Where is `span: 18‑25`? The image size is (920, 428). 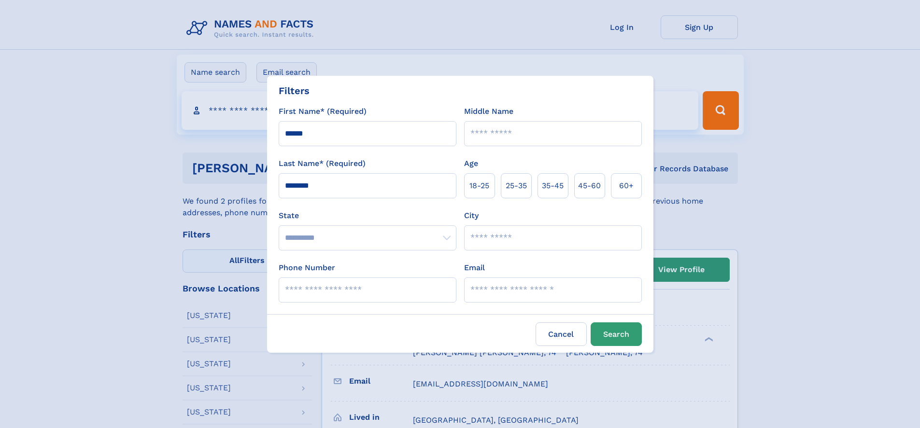
span: 18‑25 is located at coordinates (479, 186).